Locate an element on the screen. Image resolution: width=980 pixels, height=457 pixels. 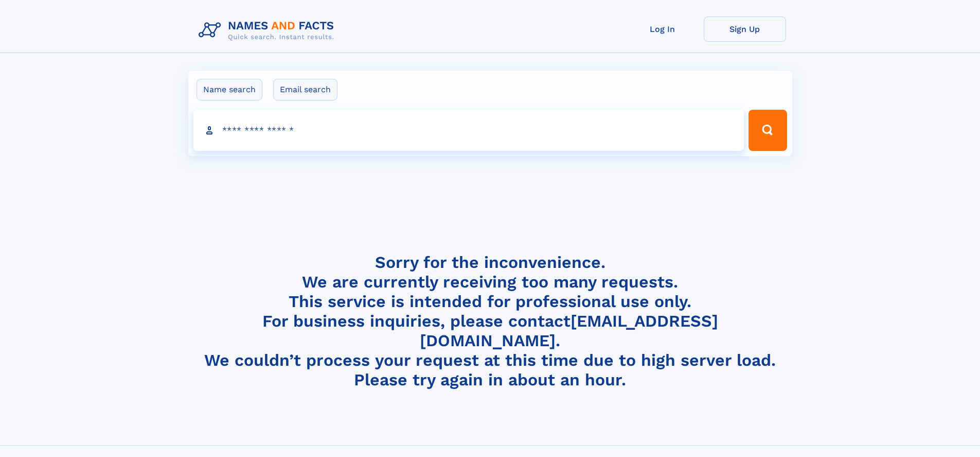
label: Email search is located at coordinates (305, 89).